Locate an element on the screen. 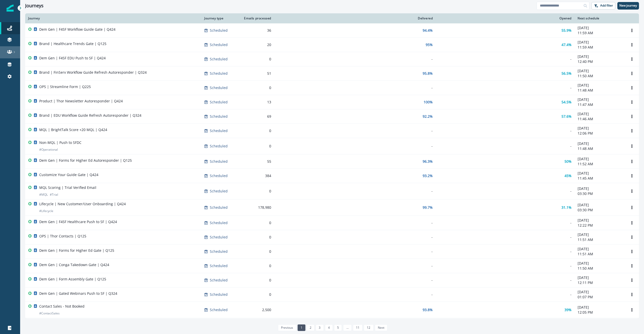  p: 95.8% is located at coordinates (427, 74).